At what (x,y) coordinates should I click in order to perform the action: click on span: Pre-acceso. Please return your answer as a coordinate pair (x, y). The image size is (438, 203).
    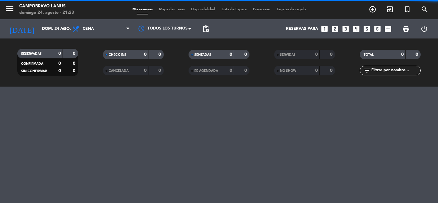
    Looking at the image, I should click on (262, 9).